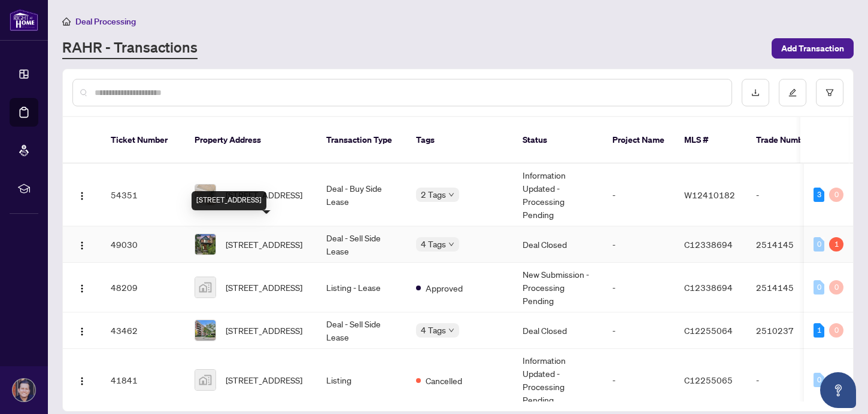 Image resolution: width=868 pixels, height=414 pixels. Describe the element at coordinates (838, 390) in the screenshot. I see `button: Open asap` at that location.